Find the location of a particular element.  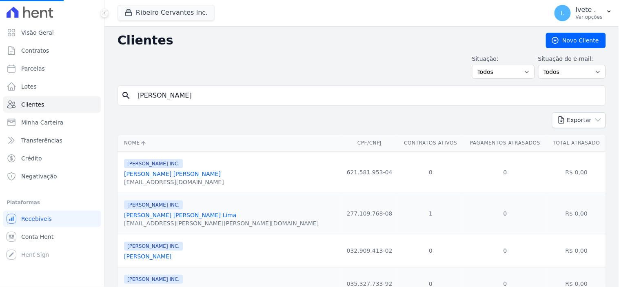

th: Contratos Ativos is located at coordinates (431, 143).